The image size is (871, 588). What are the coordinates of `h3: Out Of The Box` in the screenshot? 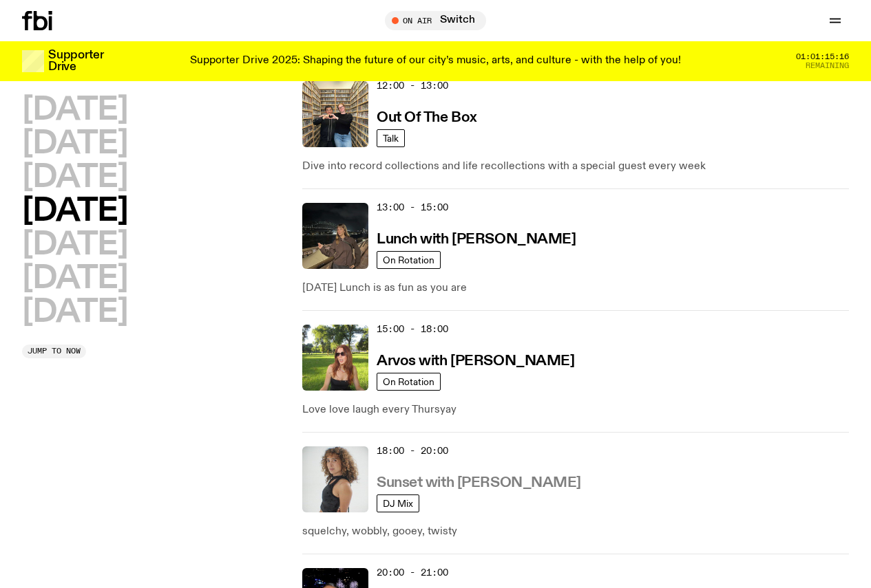 It's located at (427, 117).